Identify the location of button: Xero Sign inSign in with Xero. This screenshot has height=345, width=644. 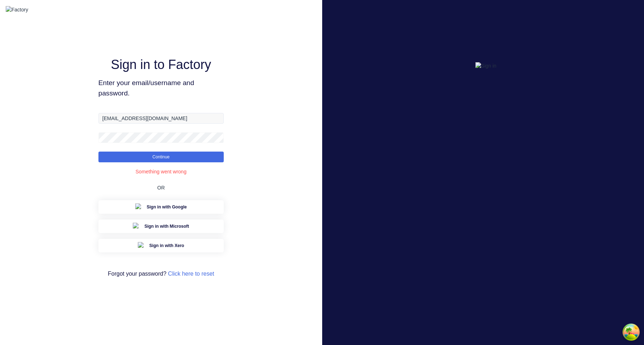
(161, 245).